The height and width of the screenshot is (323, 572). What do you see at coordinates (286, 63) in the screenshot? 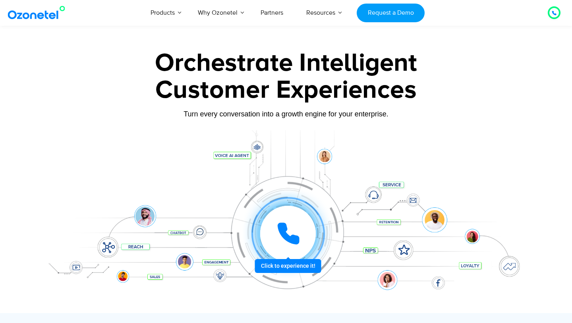
I see `div: Orchestrate Intelligent` at bounding box center [286, 63].